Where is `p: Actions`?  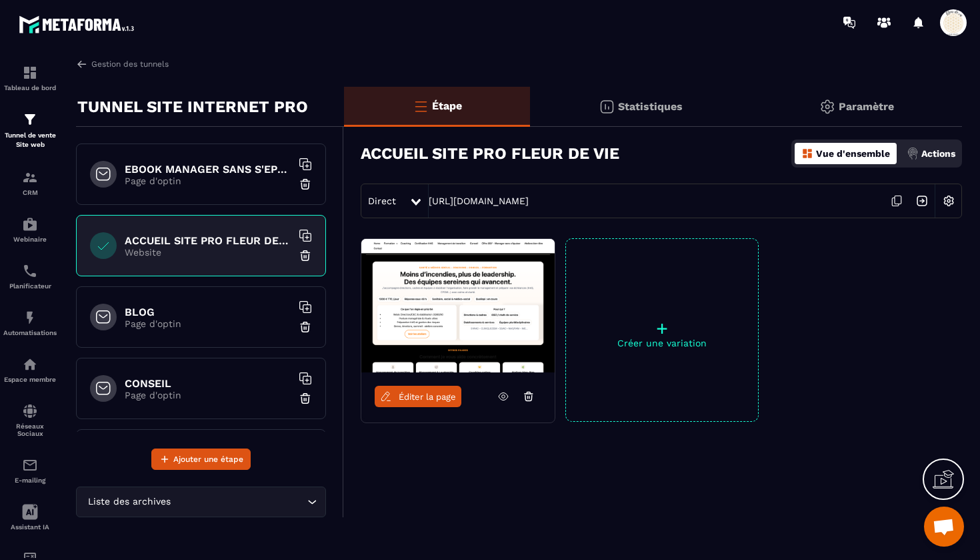
p: Actions is located at coordinates (938, 154).